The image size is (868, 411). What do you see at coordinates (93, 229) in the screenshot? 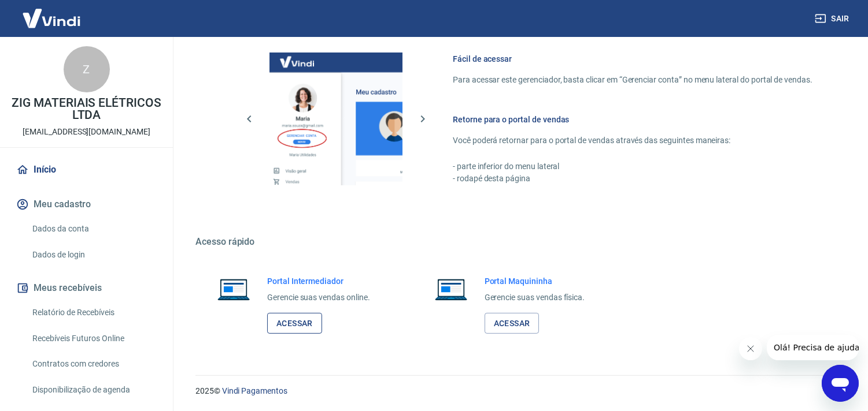
I see `a: Dados da conta` at bounding box center [93, 229].